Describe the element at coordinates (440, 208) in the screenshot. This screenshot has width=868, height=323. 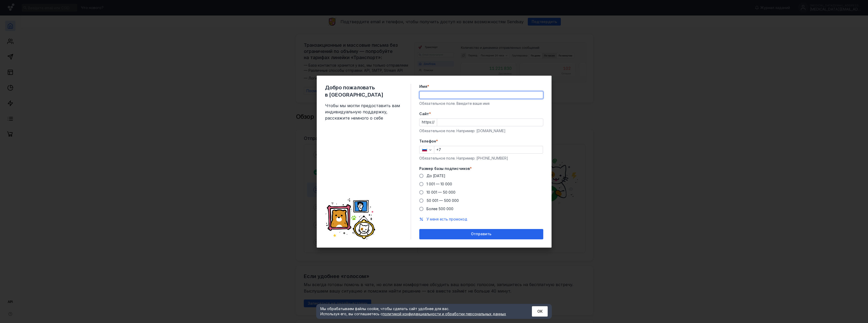
I see `span: Более 500 000` at that location.